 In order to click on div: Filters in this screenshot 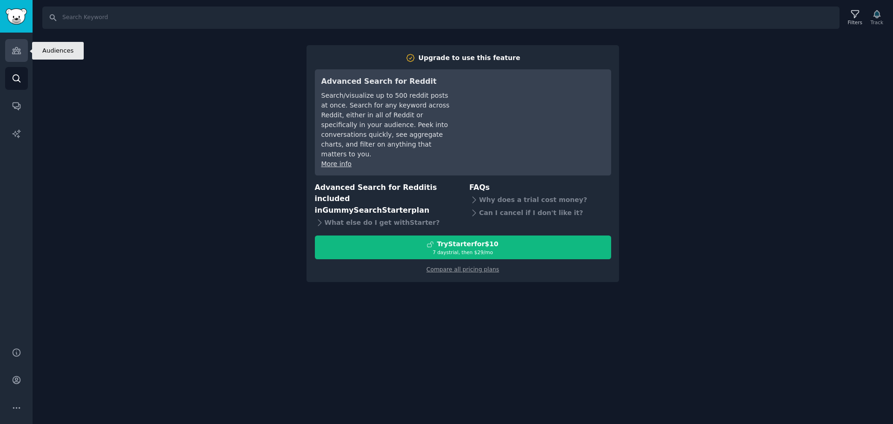, I will do `click(855, 22)`.